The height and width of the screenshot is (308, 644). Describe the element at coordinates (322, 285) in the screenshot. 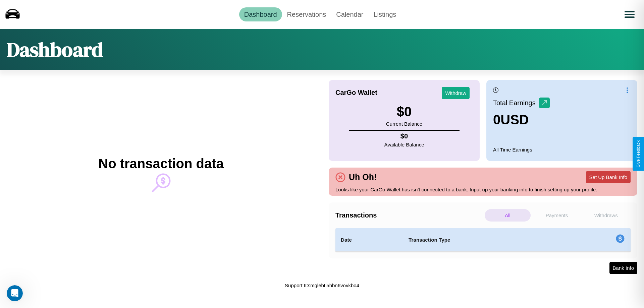

I see `p: Support ID: mglebti5hbn6vovkbo4` at that location.